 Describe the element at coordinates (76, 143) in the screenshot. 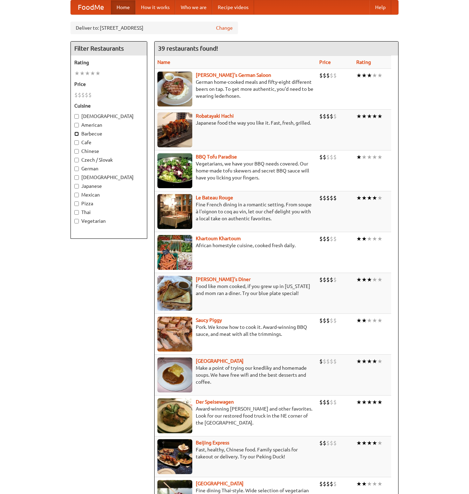

I see `input: Cafe` at that location.